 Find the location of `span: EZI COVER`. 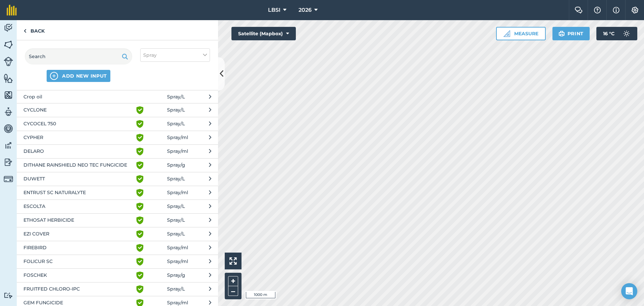

span: EZI COVER is located at coordinates (78, 234).